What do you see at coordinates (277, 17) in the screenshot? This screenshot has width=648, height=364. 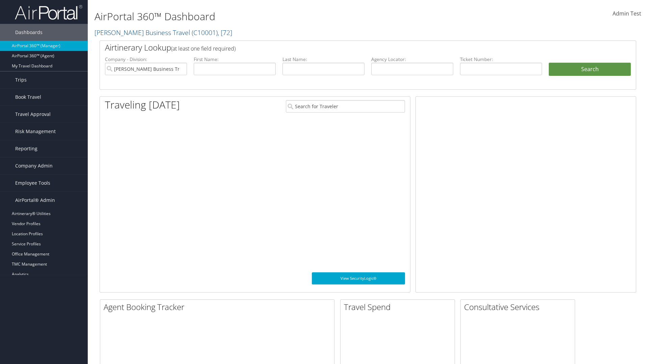 I see `h1: AirPortal 360™ Dashboard` at bounding box center [277, 17].